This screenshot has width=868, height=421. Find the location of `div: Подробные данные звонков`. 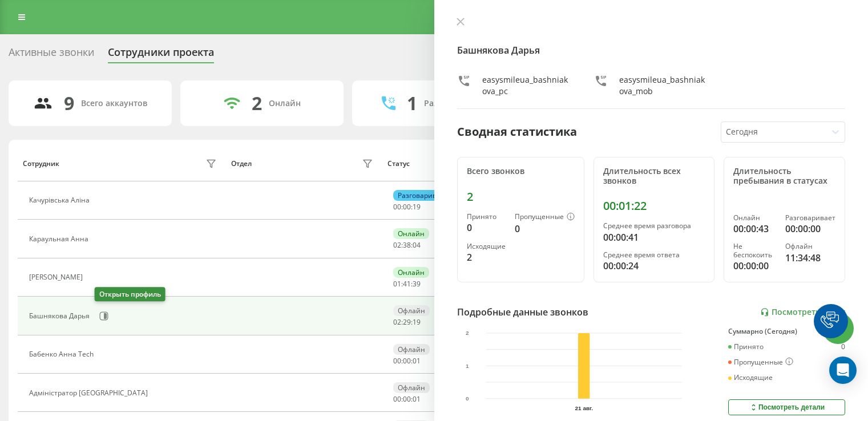

div: Подробные данные звонков is located at coordinates (523, 312).